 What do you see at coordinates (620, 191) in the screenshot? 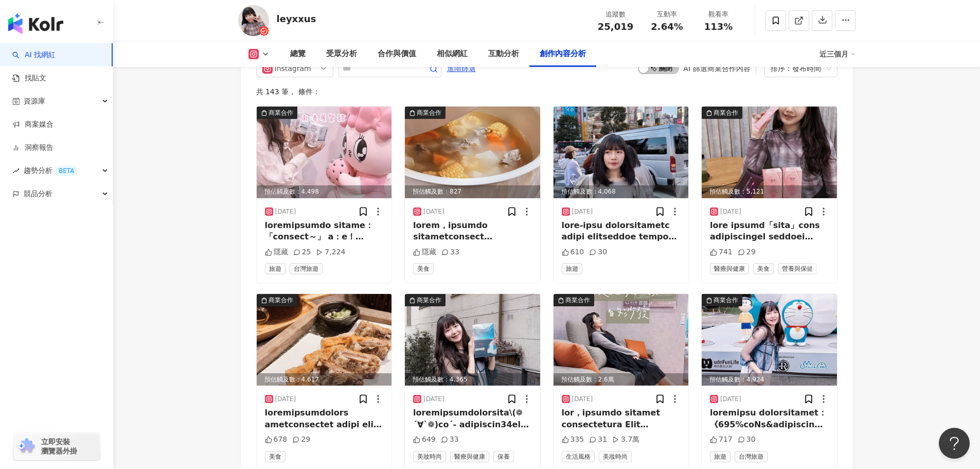
I see `div: 預估觸及數：4,068` at bounding box center [620, 191].